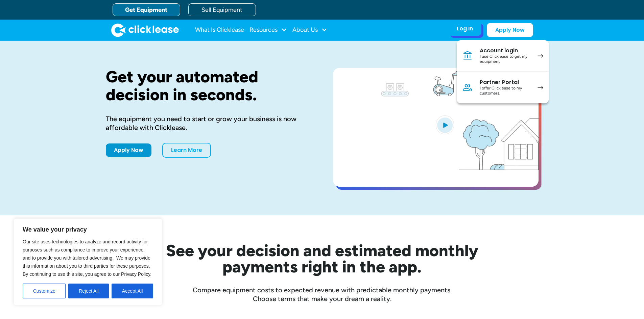 Image resolution: width=644 pixels, height=319 pixels. What do you see at coordinates (187, 150) in the screenshot?
I see `a: Learn More` at bounding box center [187, 150].